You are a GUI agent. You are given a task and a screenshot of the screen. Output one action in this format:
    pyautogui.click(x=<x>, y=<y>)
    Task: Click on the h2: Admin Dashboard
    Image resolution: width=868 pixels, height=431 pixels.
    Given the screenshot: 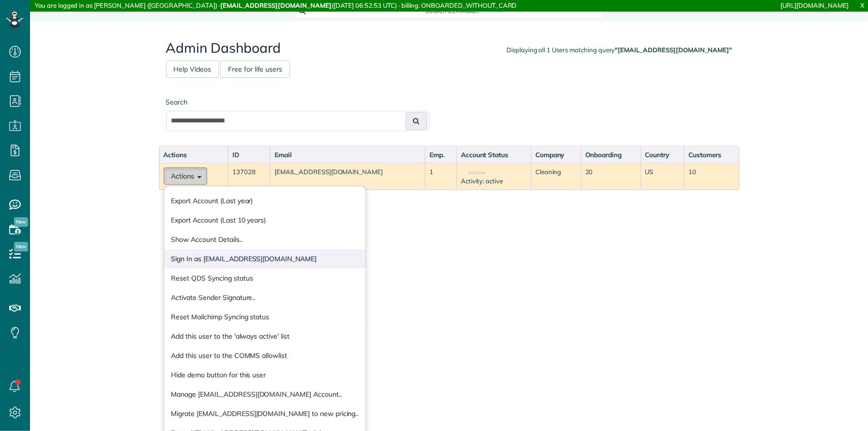 What is the action you would take?
    pyautogui.click(x=449, y=48)
    